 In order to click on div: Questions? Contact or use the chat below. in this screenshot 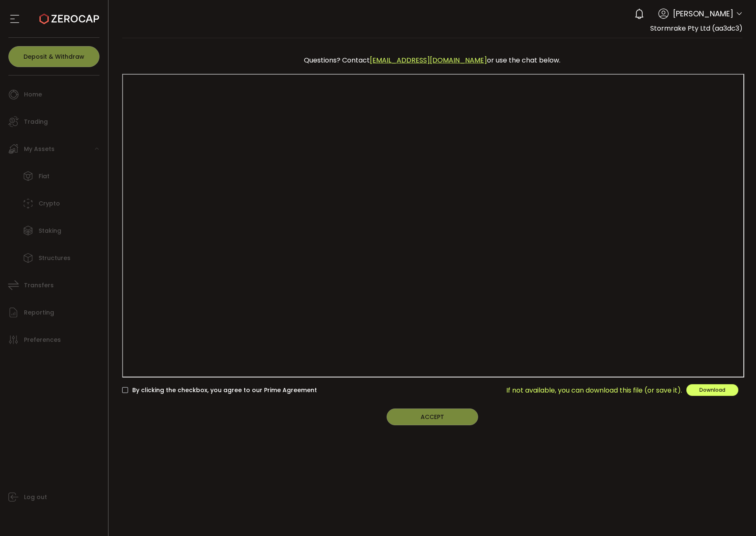, I will do `click(433, 60)`.